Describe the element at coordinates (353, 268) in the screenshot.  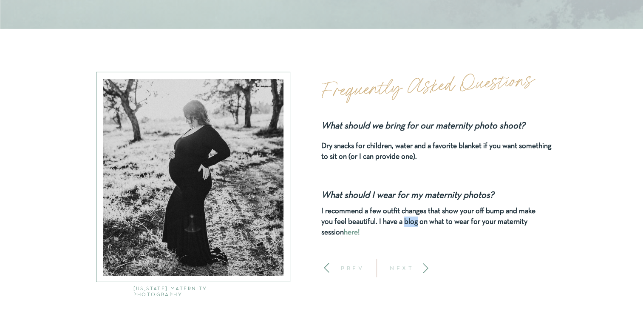
I see `a: PREV` at that location.